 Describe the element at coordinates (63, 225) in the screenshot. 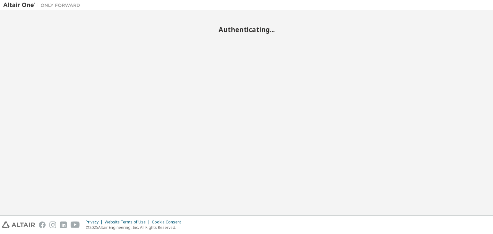

I see `img: linkedin.svg` at that location.